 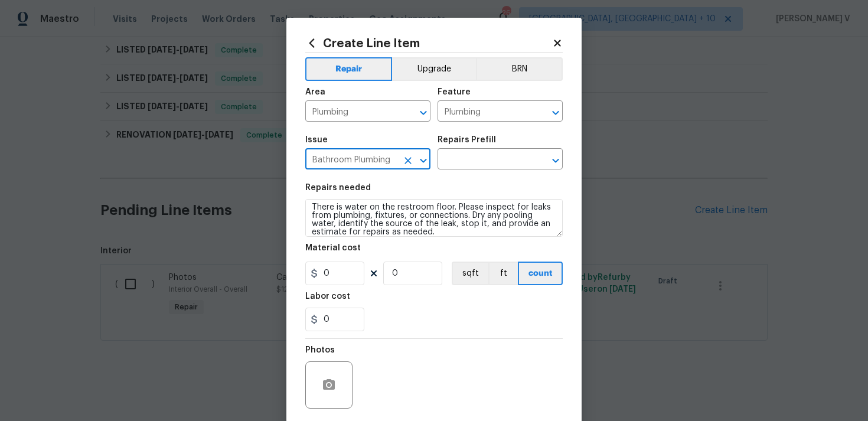 I want to click on h5: Photos, so click(x=320, y=350).